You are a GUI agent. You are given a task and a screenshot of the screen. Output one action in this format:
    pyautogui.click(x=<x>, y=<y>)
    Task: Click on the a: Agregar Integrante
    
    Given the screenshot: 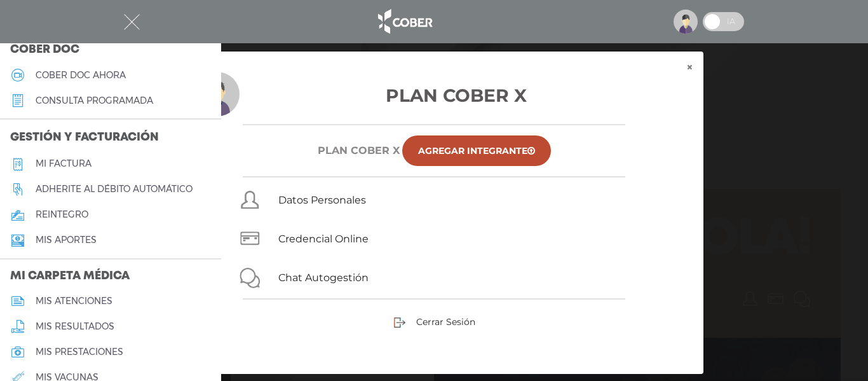 What is the action you would take?
    pyautogui.click(x=476, y=151)
    